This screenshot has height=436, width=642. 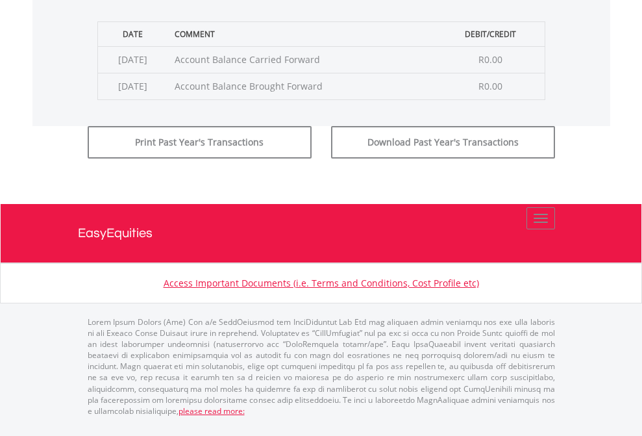 I want to click on button: Print Past Year's Transactions, so click(x=199, y=142).